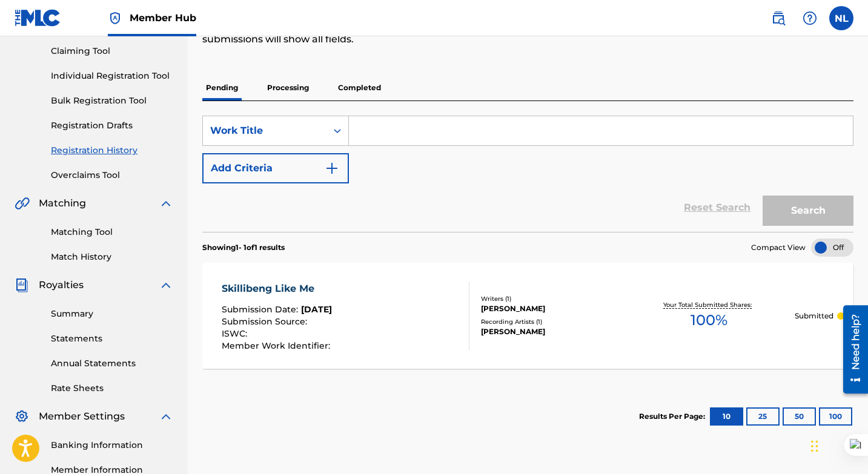 The height and width of the screenshot is (474, 868). Describe the element at coordinates (112, 175) in the screenshot. I see `a: Overclaims Tool` at that location.